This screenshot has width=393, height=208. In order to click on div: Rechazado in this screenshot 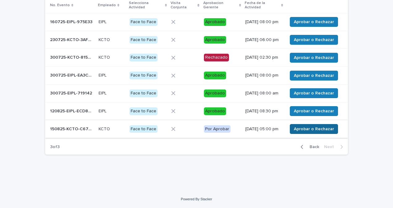, I will do `click(217, 58)`.